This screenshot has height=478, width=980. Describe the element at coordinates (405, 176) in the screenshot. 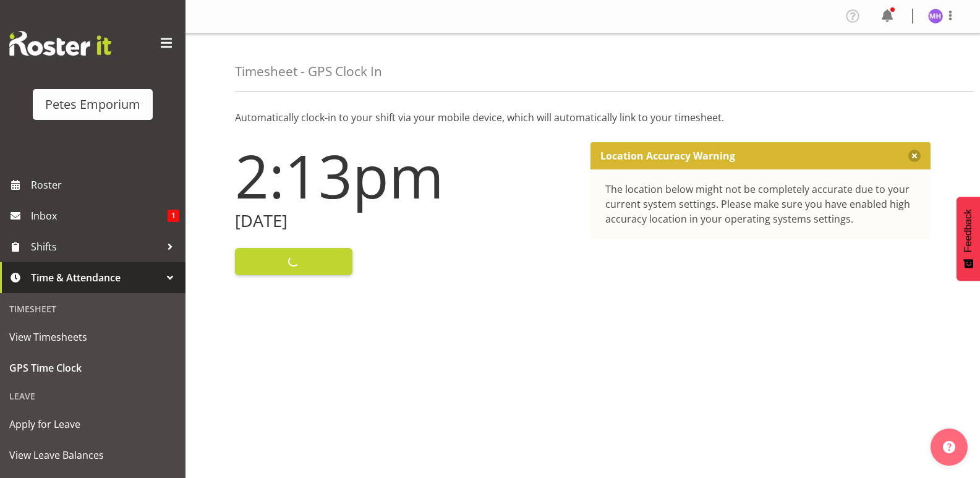

I see `h1: 2:13pm` at that location.